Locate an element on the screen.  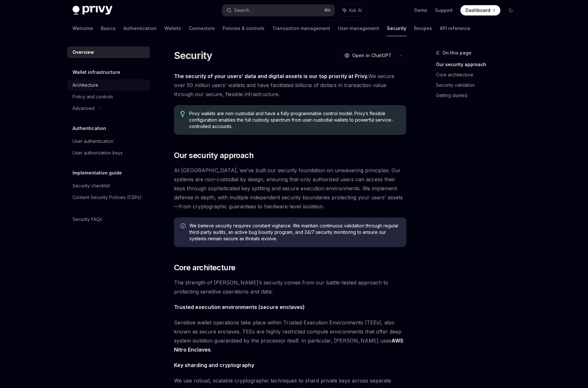
span: Sensitive wallet operations take place within Trusted Execution Environments (TEEs), also known a... is located at coordinates (290, 336).